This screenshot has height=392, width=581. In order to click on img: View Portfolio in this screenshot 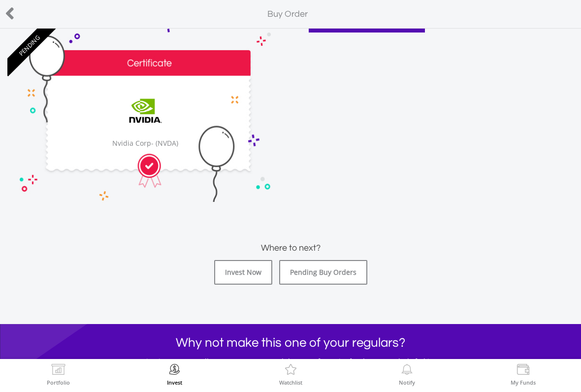, I will do `click(58, 371)`.